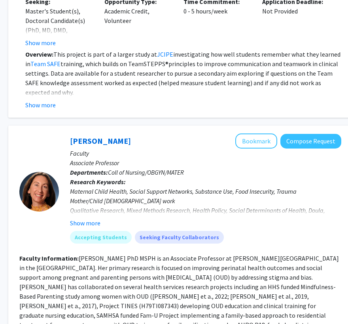 Image resolution: width=348 pixels, height=324 pixels. Describe the element at coordinates (206, 163) in the screenshot. I see `p: Associate Professor` at that location.